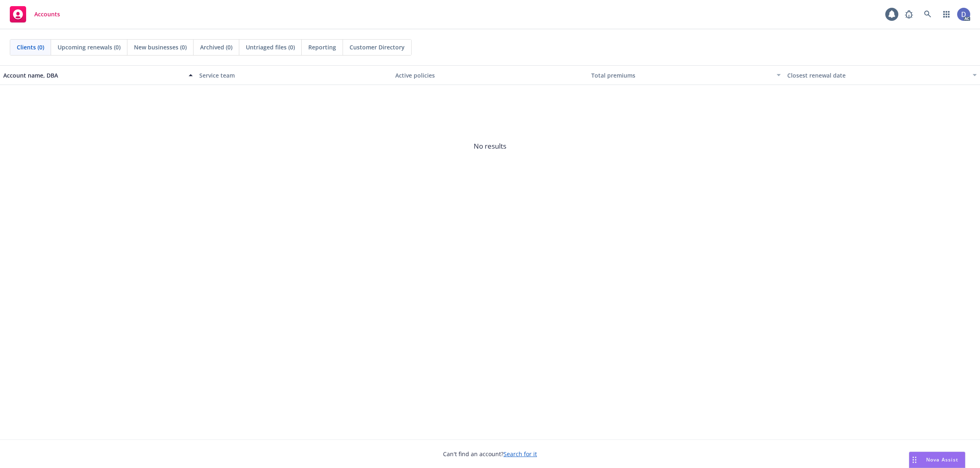 This screenshot has height=468, width=980. What do you see at coordinates (686, 75) in the screenshot?
I see `button: Total premiums` at bounding box center [686, 75].